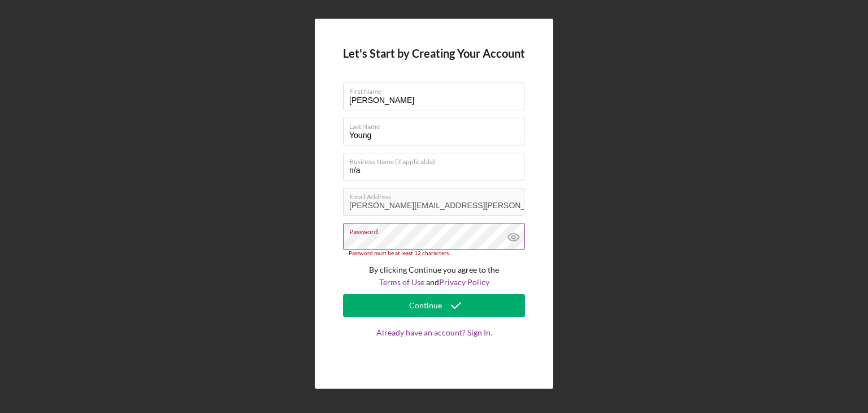 Image resolution: width=868 pixels, height=413 pixels. I want to click on a: Already have an account? Sign In., so click(434, 343).